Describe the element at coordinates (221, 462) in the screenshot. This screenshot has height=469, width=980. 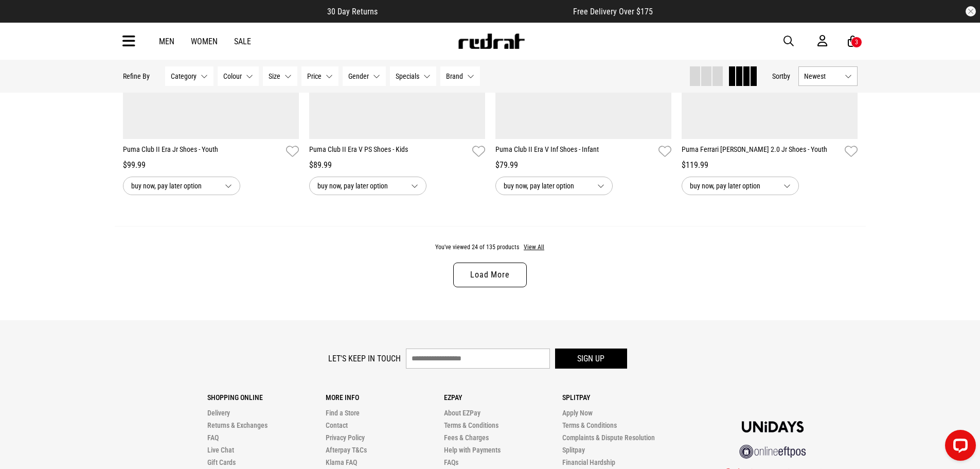
I see `a: Gift Cards` at that location.